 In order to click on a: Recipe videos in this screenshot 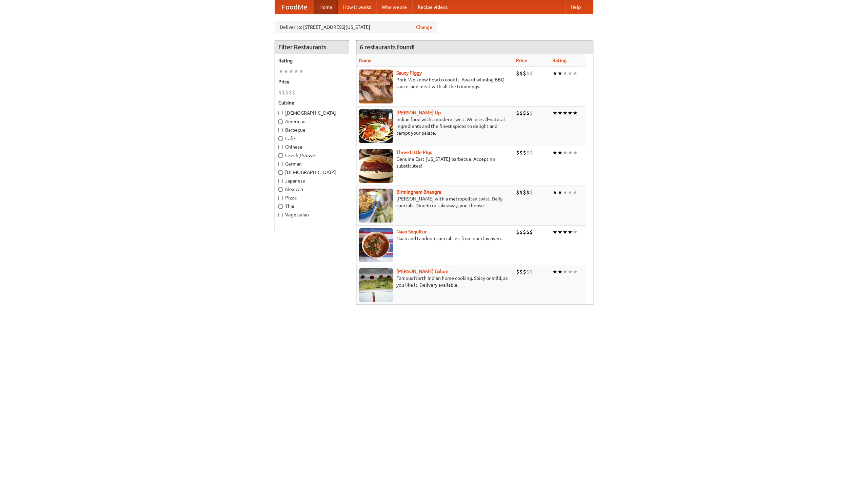, I will do `click(433, 7)`.